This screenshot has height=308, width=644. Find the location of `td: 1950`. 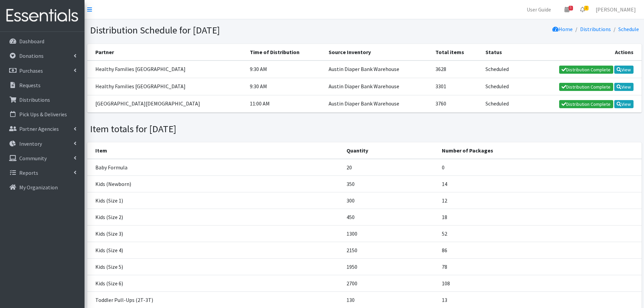

td: 1950 is located at coordinates (390, 267).